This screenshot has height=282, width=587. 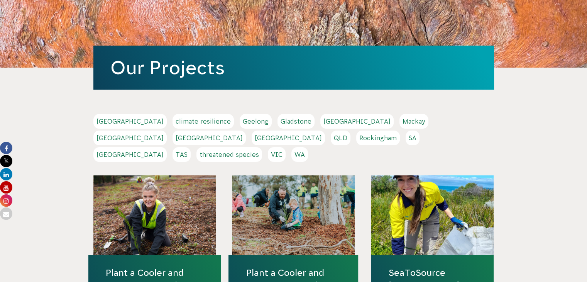 What do you see at coordinates (340, 138) in the screenshot?
I see `a: QLD` at bounding box center [340, 138].